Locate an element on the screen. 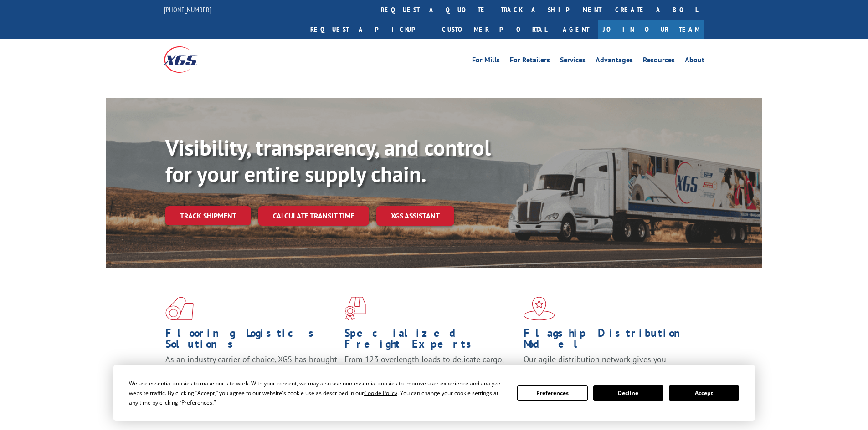 This screenshot has height=430, width=868. a: Join Our Team is located at coordinates (651, 29).